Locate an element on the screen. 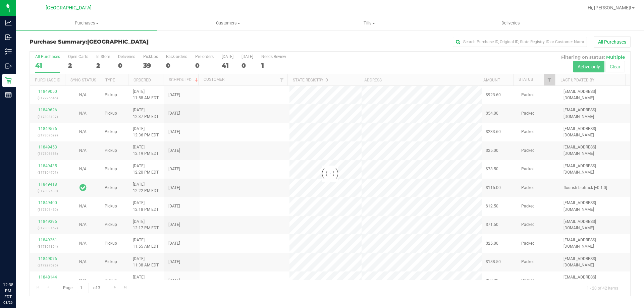  inline-svg: Reports is located at coordinates (8, 95).